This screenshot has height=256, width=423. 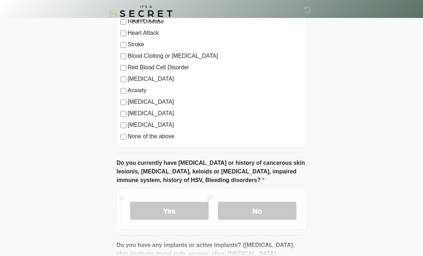 I want to click on label: Heart Attack, so click(x=215, y=33).